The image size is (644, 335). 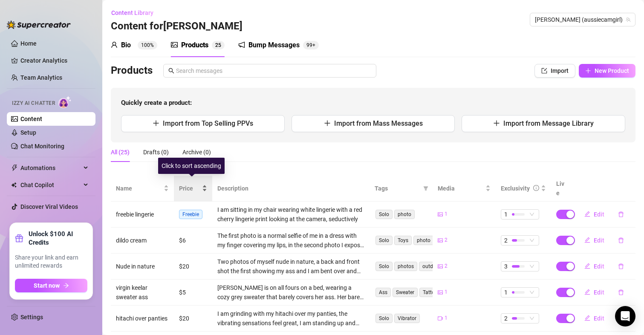 I want to click on button: Import from Mass Messages, so click(x=373, y=124).